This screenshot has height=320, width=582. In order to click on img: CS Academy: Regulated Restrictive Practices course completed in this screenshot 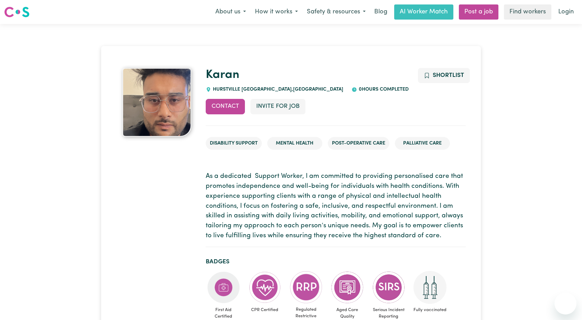, I will do `click(306, 287)`.